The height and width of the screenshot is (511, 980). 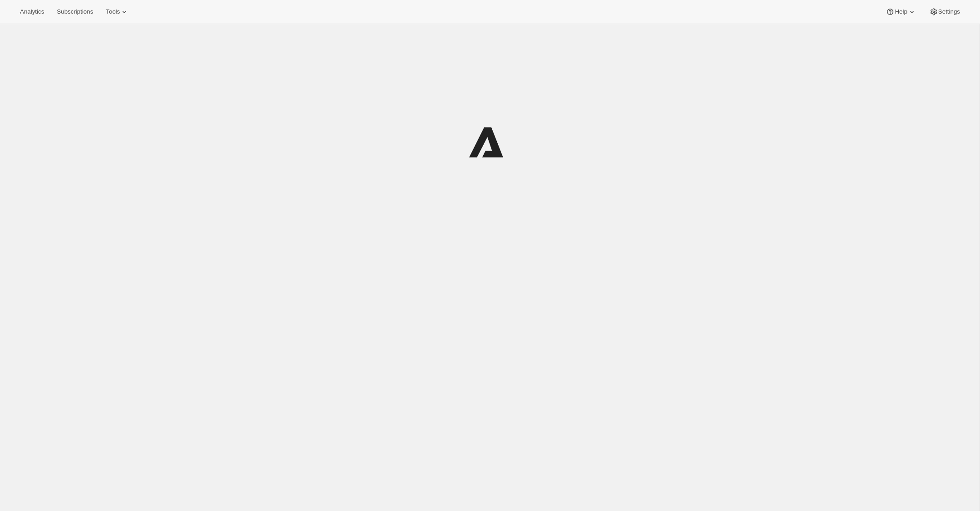 I want to click on span: Tools, so click(x=113, y=12).